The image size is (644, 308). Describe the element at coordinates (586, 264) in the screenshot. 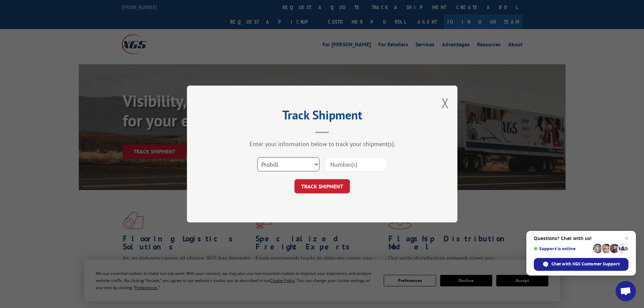

I see `span: Chat with XGS Customer Support` at that location.